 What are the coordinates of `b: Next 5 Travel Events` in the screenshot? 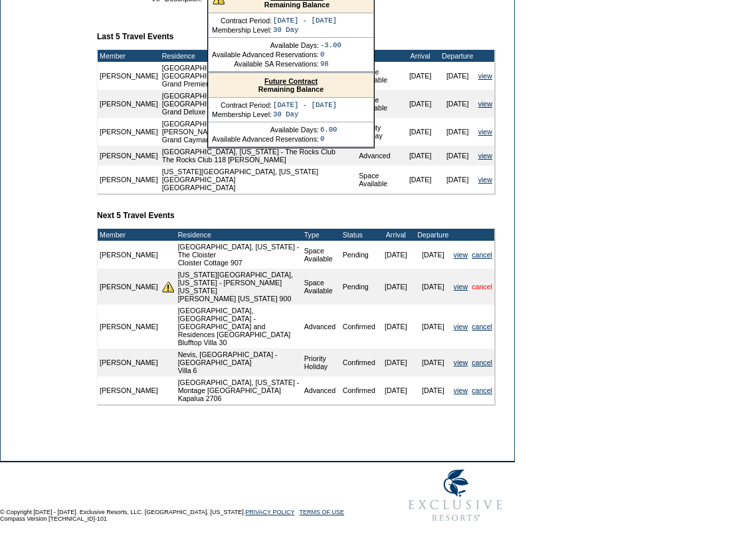 It's located at (135, 215).